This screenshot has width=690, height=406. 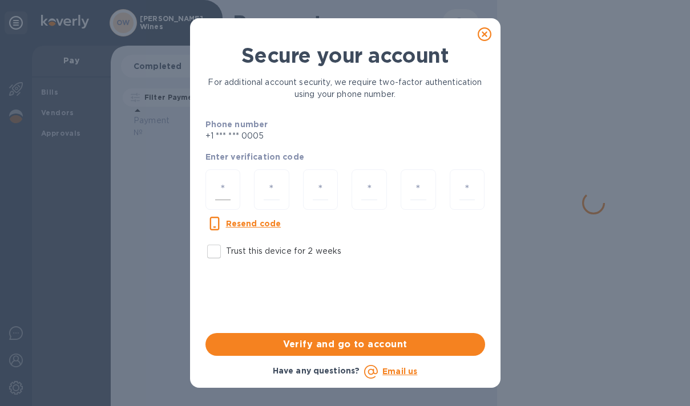 What do you see at coordinates (345, 345) in the screenshot?
I see `button: Verify and go to account` at bounding box center [345, 345].